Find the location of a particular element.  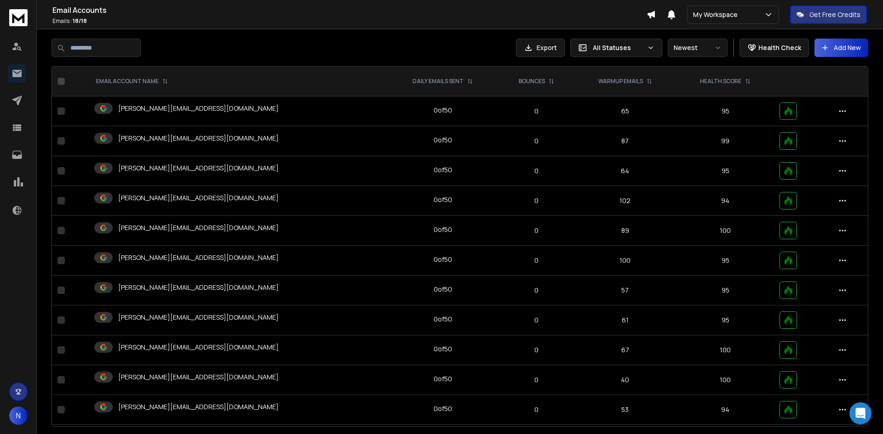

td: 102 is located at coordinates (625, 201).